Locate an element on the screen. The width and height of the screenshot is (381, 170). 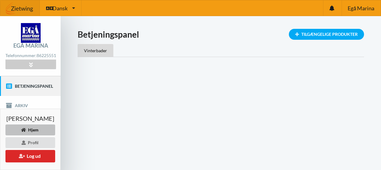
img: logo is located at coordinates (31, 33).